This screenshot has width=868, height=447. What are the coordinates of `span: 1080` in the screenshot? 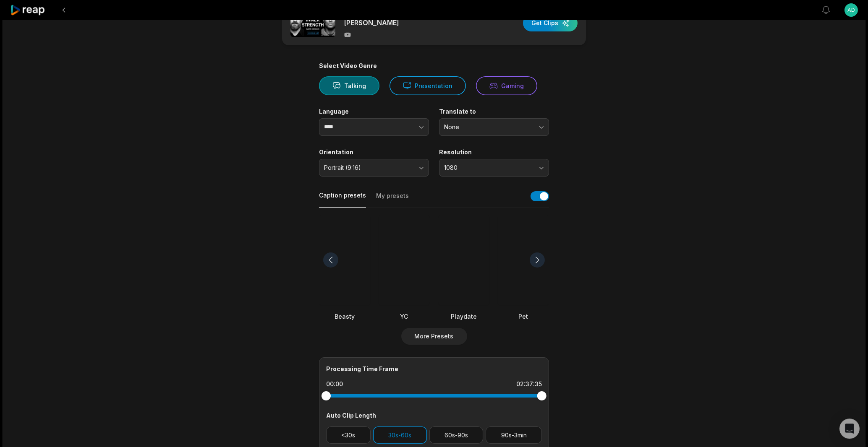 It's located at (488, 168).